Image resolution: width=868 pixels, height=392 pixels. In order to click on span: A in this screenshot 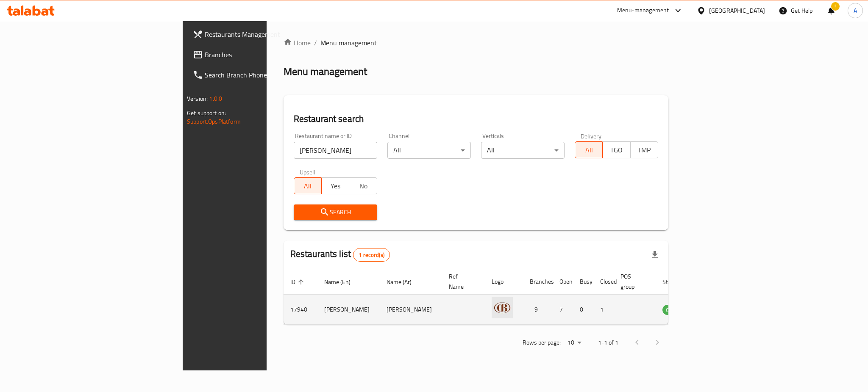, I will do `click(856, 10)`.